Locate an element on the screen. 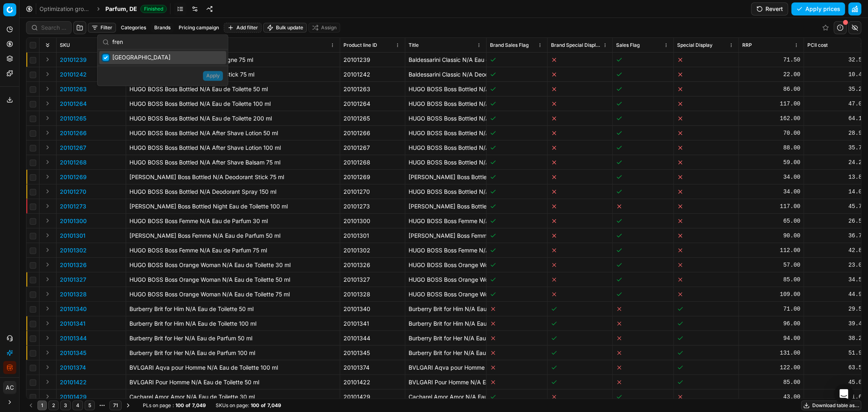  button: 5 is located at coordinates (90, 406).